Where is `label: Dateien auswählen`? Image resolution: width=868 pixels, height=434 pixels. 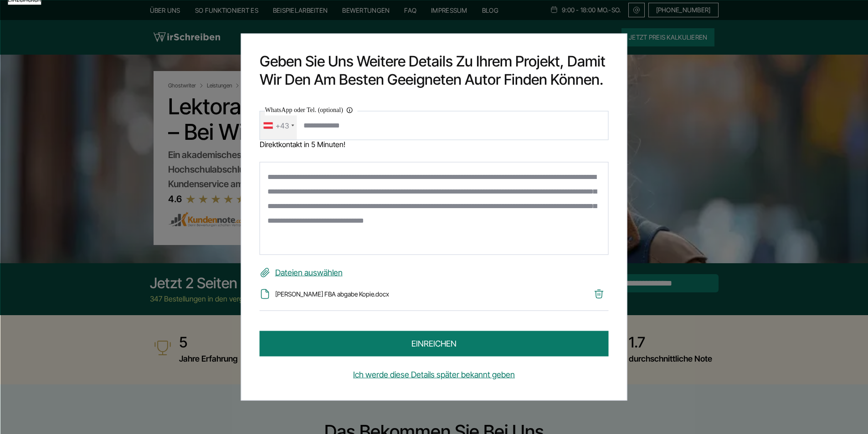 label: Dateien auswählen is located at coordinates (434, 273).